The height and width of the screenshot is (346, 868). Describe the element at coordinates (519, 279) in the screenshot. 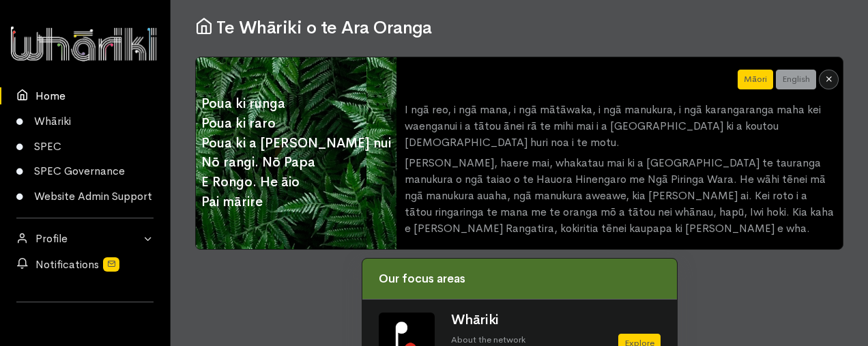

I see `div: Our focus areas` at that location.